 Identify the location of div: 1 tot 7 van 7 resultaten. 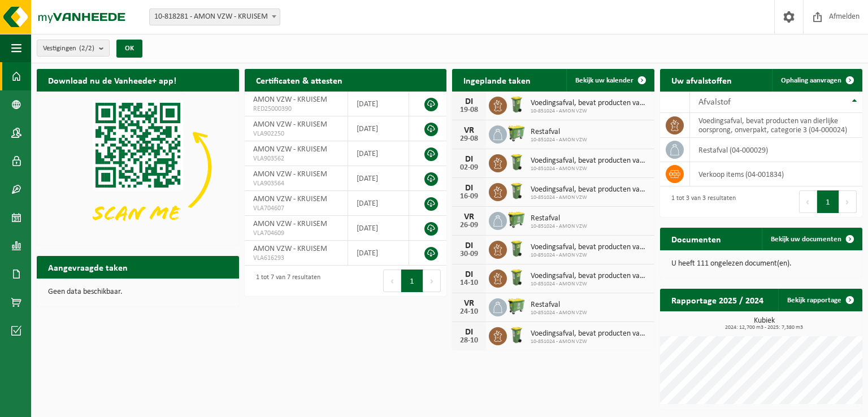
(285, 281).